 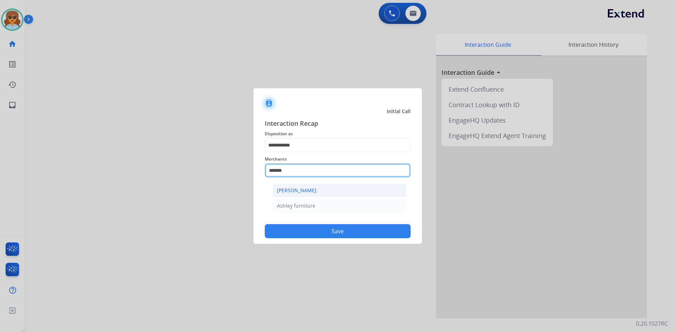 What do you see at coordinates (338, 124) in the screenshot?
I see `span: Interaction Recap` at bounding box center [338, 124].